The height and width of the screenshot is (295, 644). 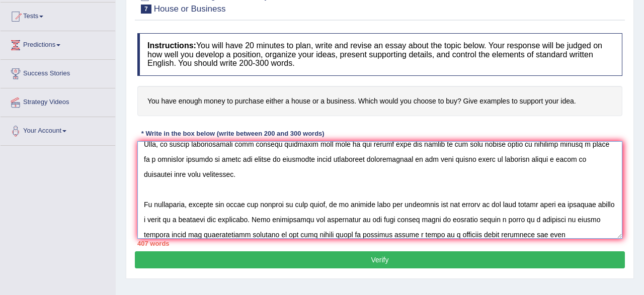 What do you see at coordinates (58, 15) in the screenshot?
I see `a: Tests` at bounding box center [58, 15].